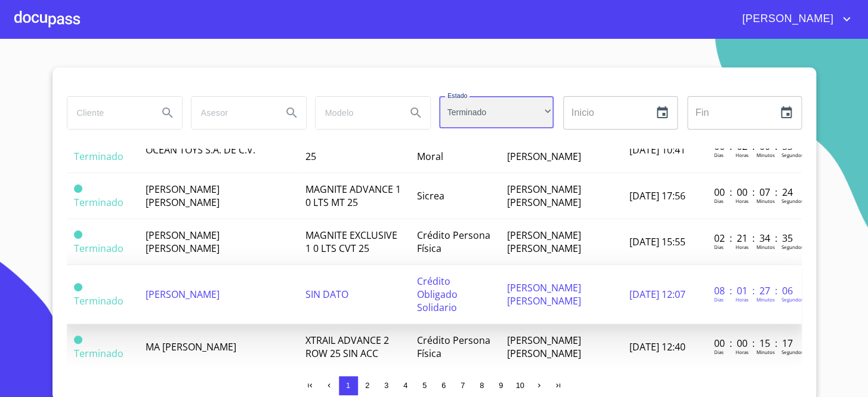  Describe the element at coordinates (438, 294) in the screenshot. I see `span: Crédito Obligado Solidario` at that location.